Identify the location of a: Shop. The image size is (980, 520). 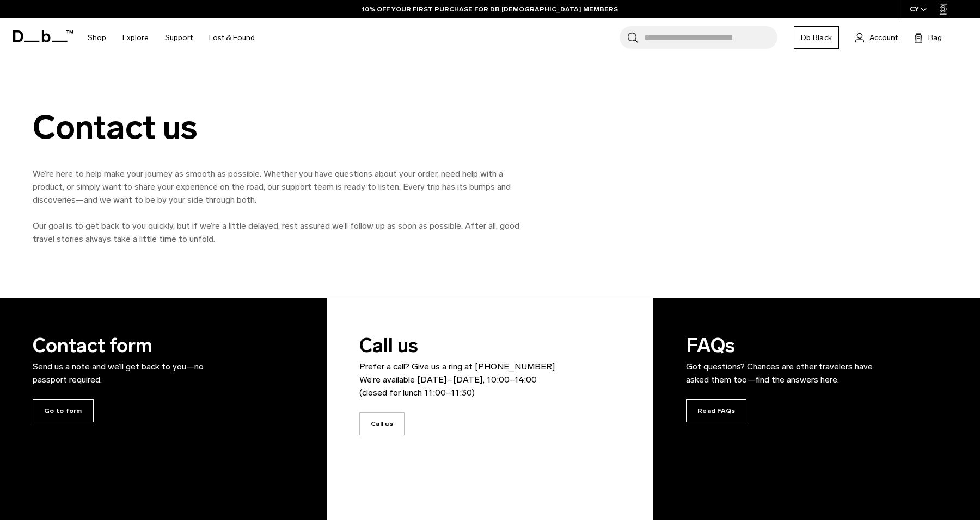
(97, 38).